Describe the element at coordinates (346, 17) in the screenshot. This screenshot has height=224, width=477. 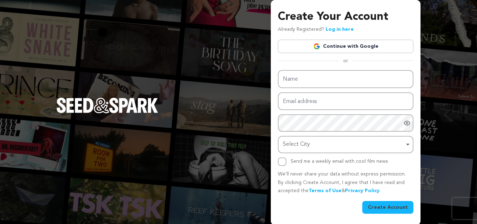
I see `h3: Create Your Account` at that location.